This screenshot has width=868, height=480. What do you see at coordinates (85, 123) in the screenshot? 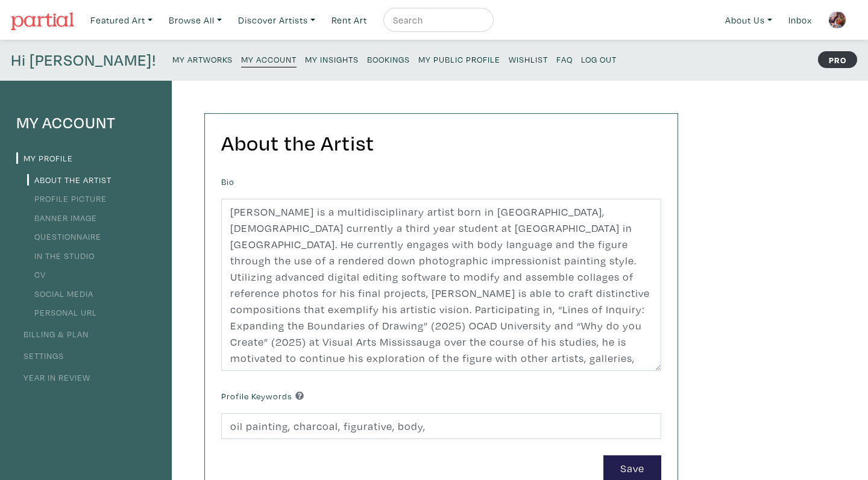
I see `h4: My Account` at bounding box center [85, 123].